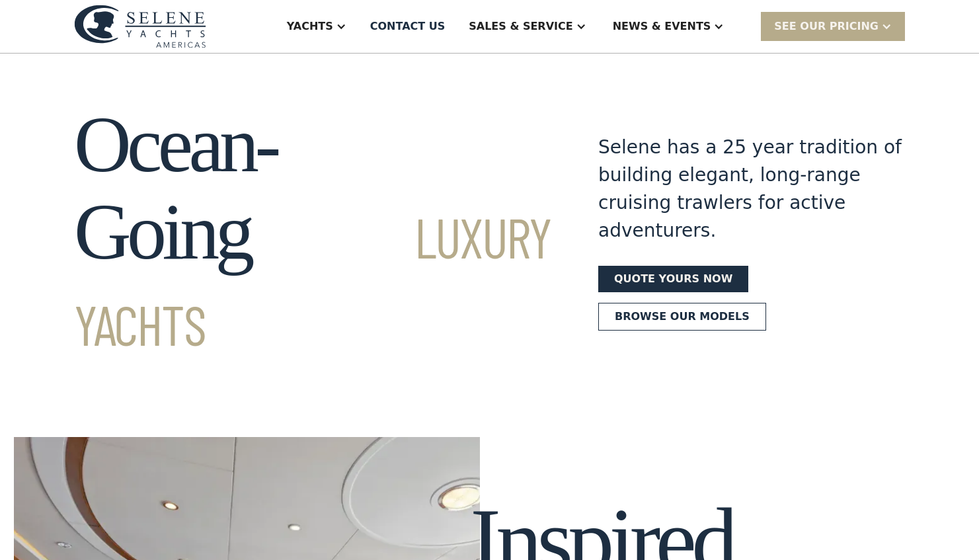 The height and width of the screenshot is (560, 979). What do you see at coordinates (662, 26) in the screenshot?
I see `div: News & EVENTS` at bounding box center [662, 26].